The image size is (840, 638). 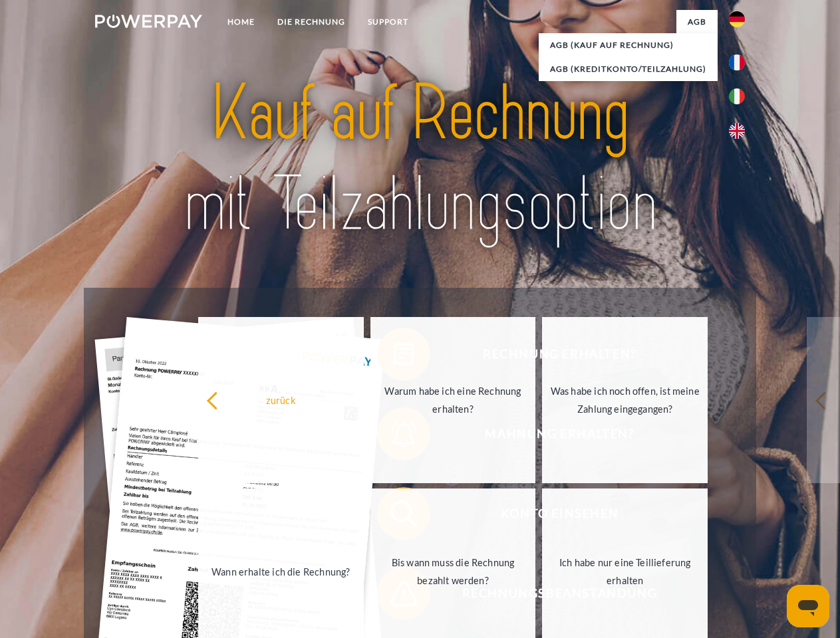 I want to click on div: zurück, so click(x=281, y=400).